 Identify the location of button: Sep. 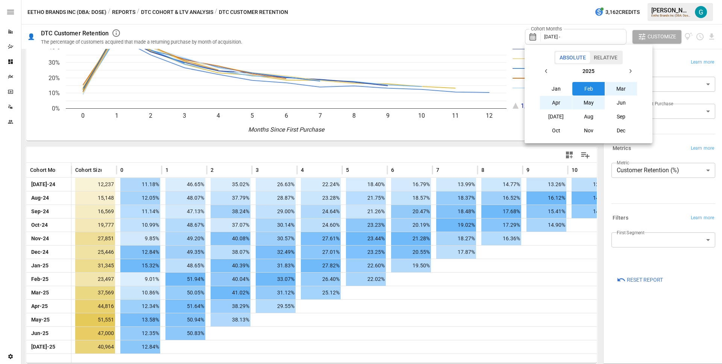
(621, 117).